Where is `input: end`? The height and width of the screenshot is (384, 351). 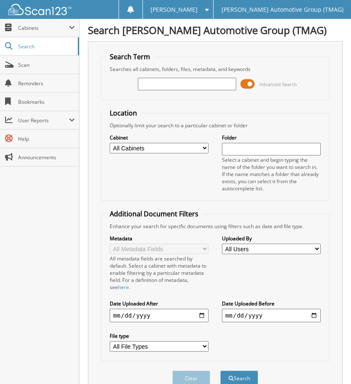 input: end is located at coordinates (271, 316).